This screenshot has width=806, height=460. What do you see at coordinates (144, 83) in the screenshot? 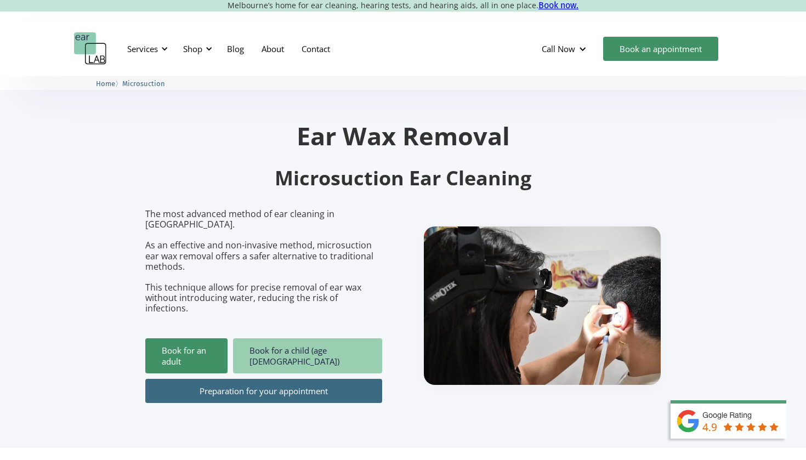
I see `a: Microsuction` at bounding box center [144, 83].